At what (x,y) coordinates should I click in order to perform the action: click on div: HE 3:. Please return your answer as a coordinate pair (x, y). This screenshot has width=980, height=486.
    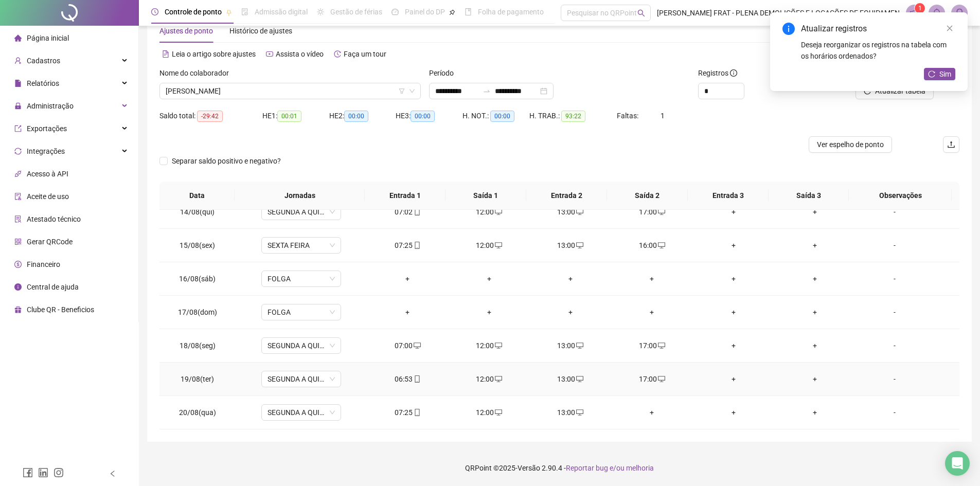
    Looking at the image, I should click on (429, 116).